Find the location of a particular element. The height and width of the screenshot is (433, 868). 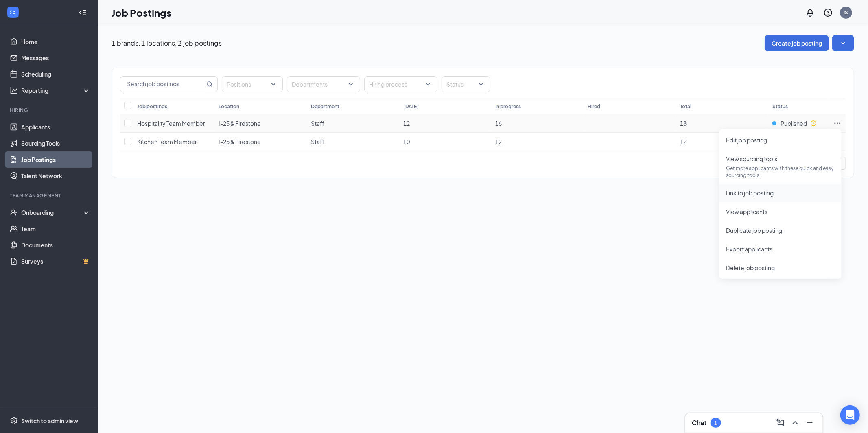

span: 16 is located at coordinates (498, 124).